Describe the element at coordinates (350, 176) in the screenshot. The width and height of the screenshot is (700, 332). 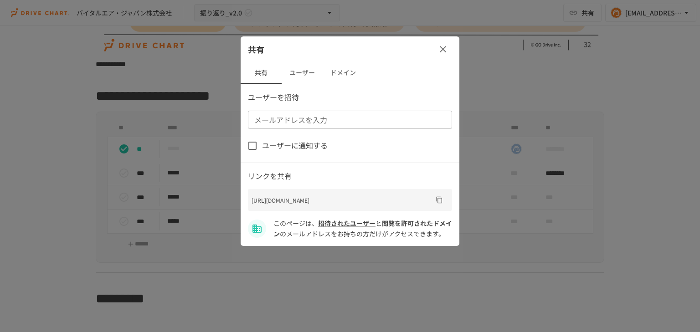
I see `p: リンクを共有` at that location.